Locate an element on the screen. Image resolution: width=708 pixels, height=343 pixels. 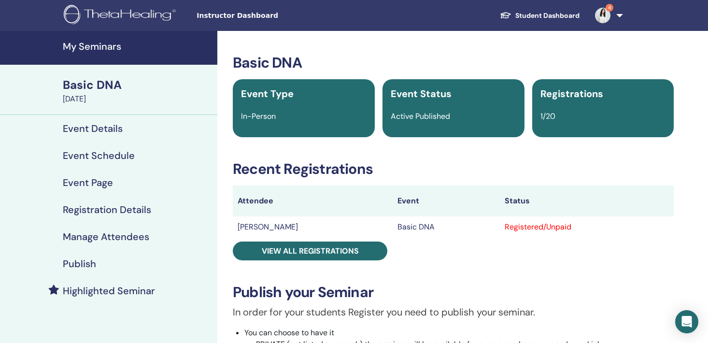
p: In order for your students Register you need to publish your seminar. is located at coordinates (453, 312).